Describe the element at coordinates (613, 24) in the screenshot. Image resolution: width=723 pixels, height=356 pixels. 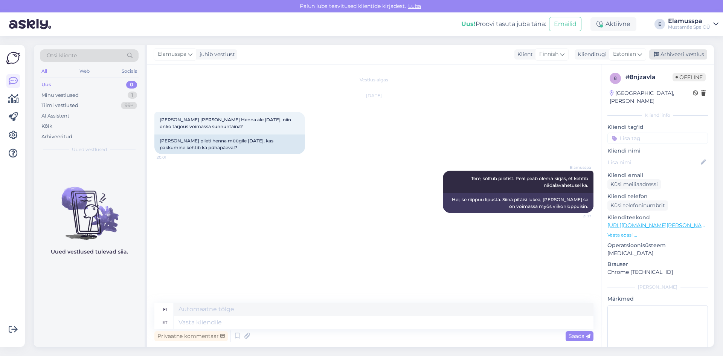
I see `div: Aktiivne` at that location.